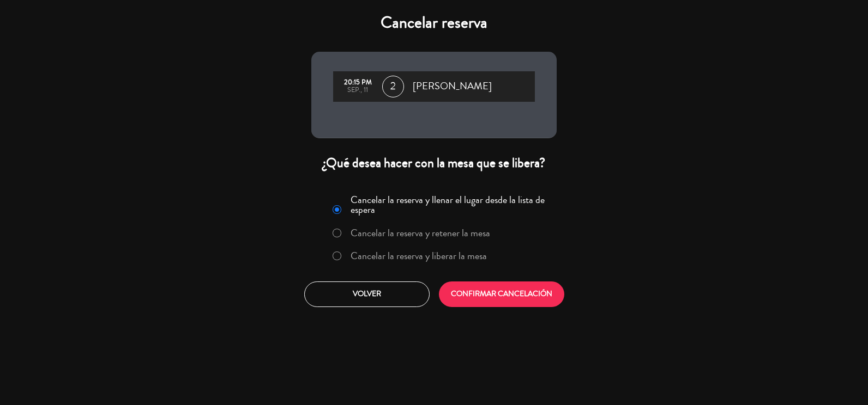 This screenshot has height=405, width=868. I want to click on h4: Cancelar reserva, so click(434, 23).